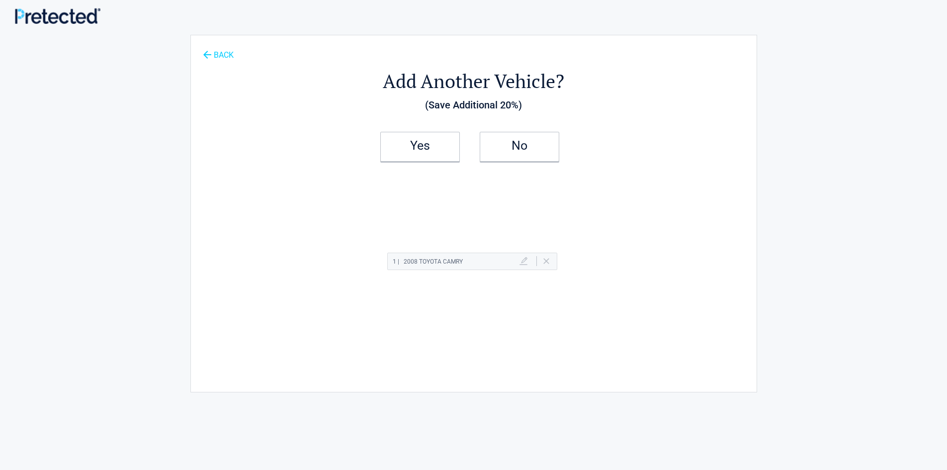 The width and height of the screenshot is (947, 470). What do you see at coordinates (58, 15) in the screenshot?
I see `img: Main Logo` at bounding box center [58, 15].